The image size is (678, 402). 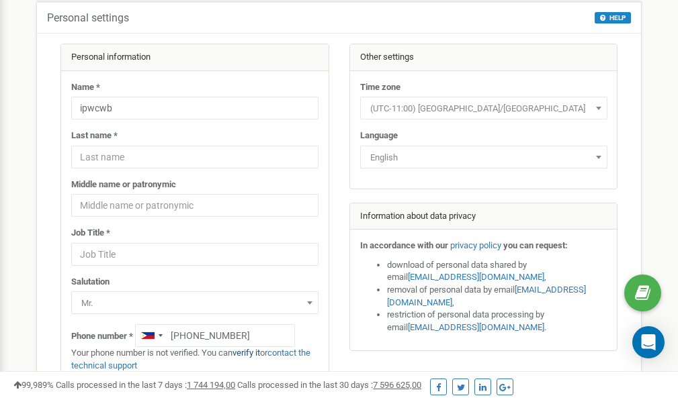 What do you see at coordinates (475, 245) in the screenshot?
I see `a: privacy policy` at bounding box center [475, 245].